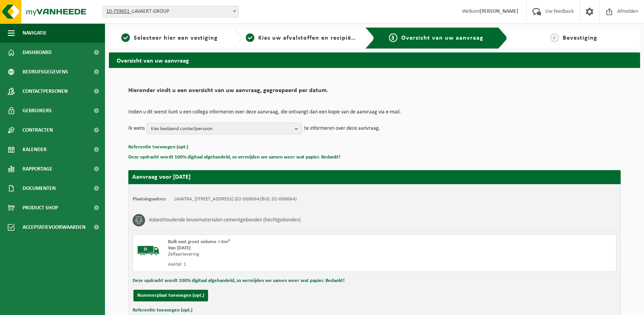  I want to click on button: Referentie toevoegen (opt.), so click(158, 147).